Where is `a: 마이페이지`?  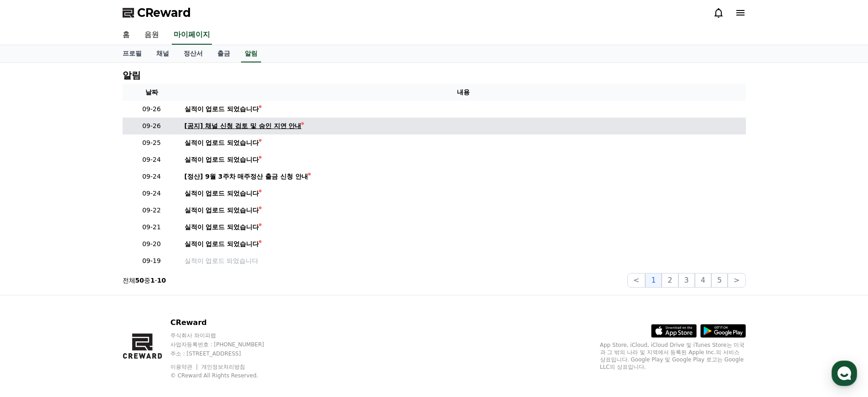 a: 마이페이지 is located at coordinates (192, 35).